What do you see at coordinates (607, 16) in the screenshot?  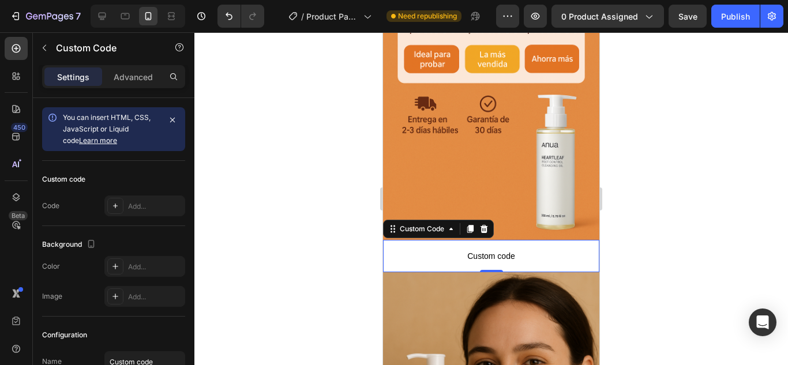 I see `button: 0 product assigned` at bounding box center [607, 16].